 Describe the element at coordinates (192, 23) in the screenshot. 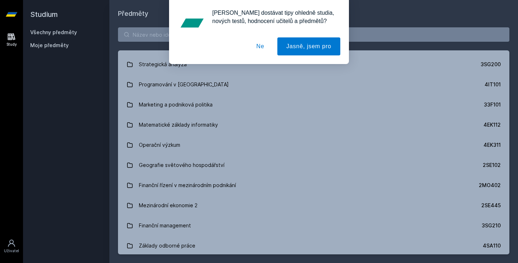

I see `img: notification icon` at that location.